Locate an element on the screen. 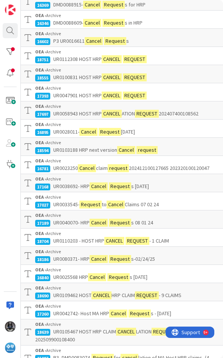 The image size is (223, 358). a: OEA ›Archive18639UR0105467 HOST HRP CLAIMCANCELLATIONREQUEST- 1 CLAIM 202509900108400 is located at coordinates (122, 332).